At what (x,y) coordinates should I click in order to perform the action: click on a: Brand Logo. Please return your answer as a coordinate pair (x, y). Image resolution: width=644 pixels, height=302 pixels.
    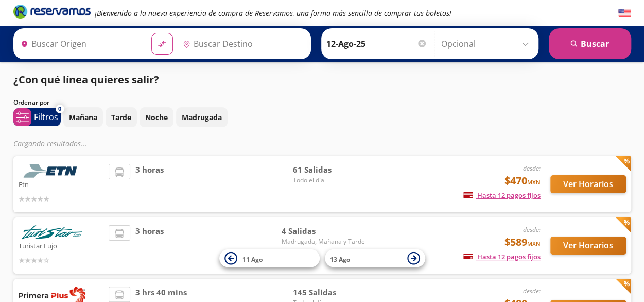
    Looking at the image, I should click on (52, 13).